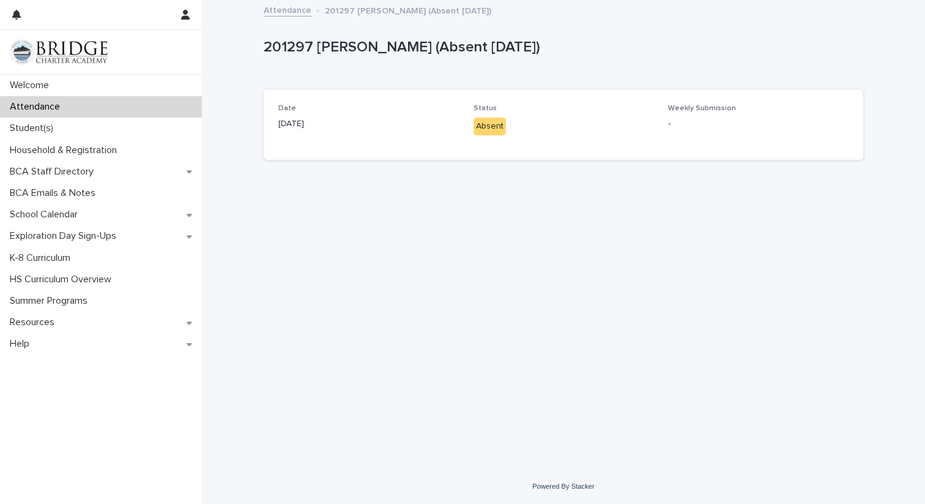 The image size is (925, 504). Describe the element at coordinates (563, 486) in the screenshot. I see `a: Powered By Stacker` at that location.